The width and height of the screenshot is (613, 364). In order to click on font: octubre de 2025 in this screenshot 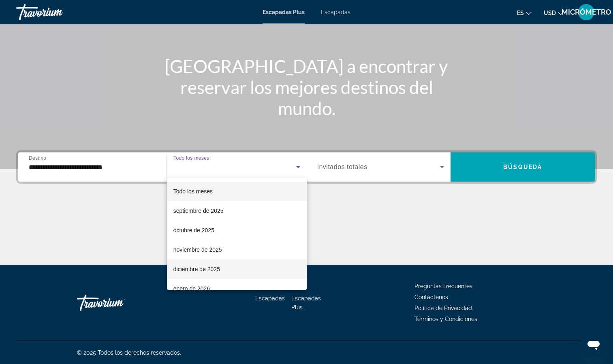, I will do `click(193, 230)`.